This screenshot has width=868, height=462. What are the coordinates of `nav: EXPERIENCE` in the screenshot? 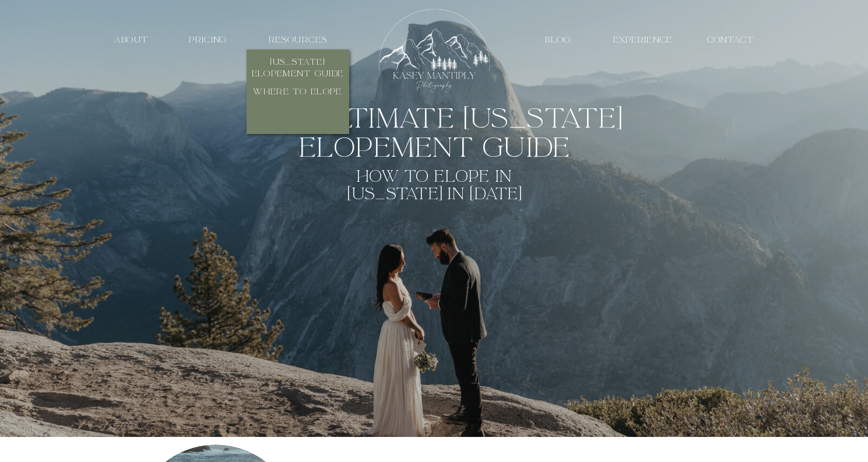 It's located at (642, 40).